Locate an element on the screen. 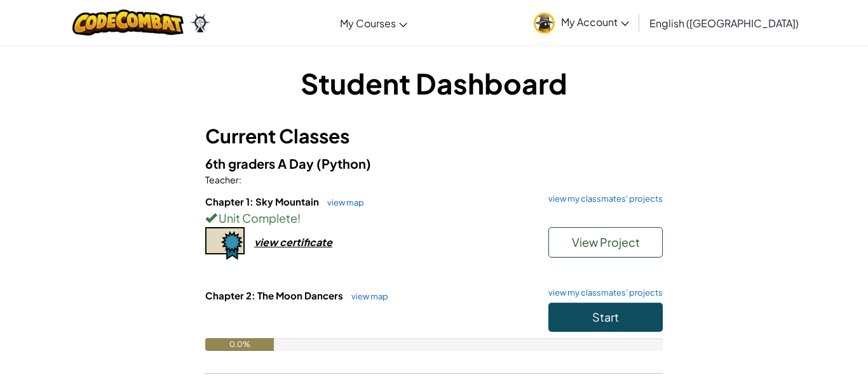  span: (Python) is located at coordinates (344, 163).